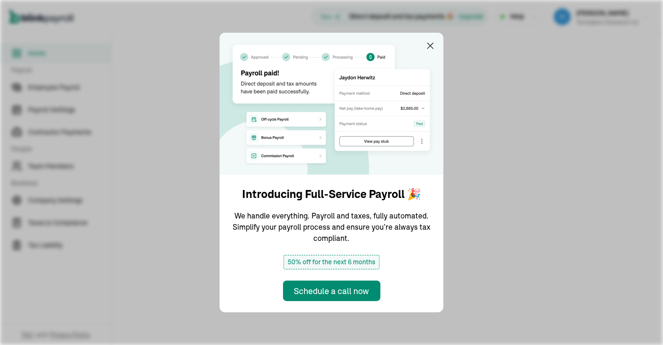  Describe the element at coordinates (332, 262) in the screenshot. I see `span: 50% off for the next 6 months` at that location.